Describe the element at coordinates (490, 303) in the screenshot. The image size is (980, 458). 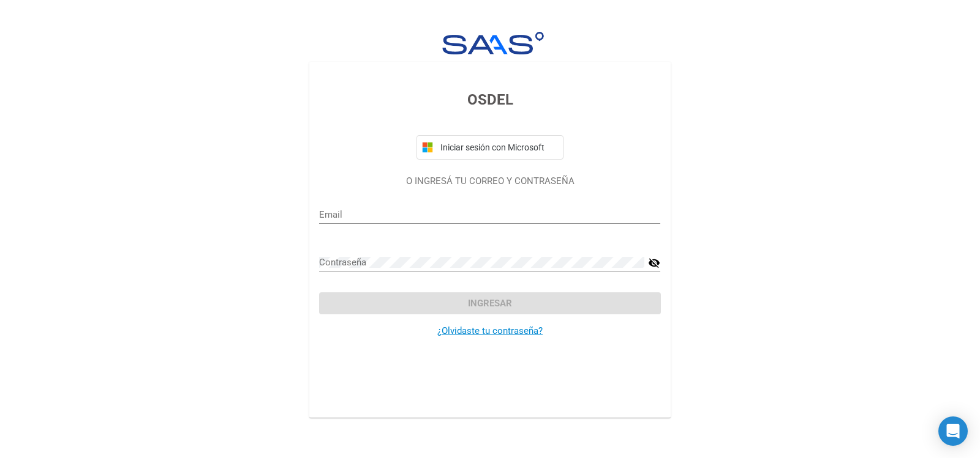
I see `button: Ingresar` at that location.